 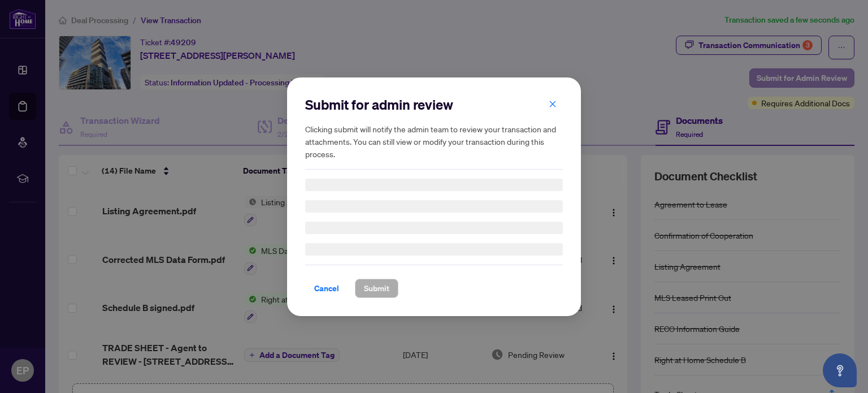 I want to click on span: close, so click(x=553, y=104).